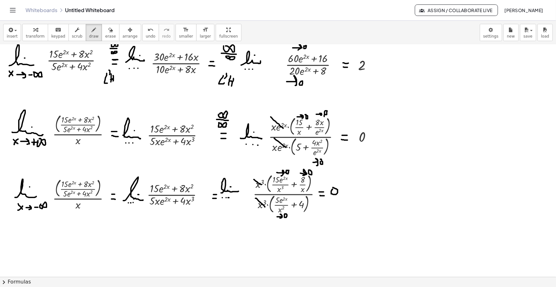 The height and width of the screenshot is (287, 556). What do you see at coordinates (94, 32) in the screenshot?
I see `button: draw` at bounding box center [94, 32].